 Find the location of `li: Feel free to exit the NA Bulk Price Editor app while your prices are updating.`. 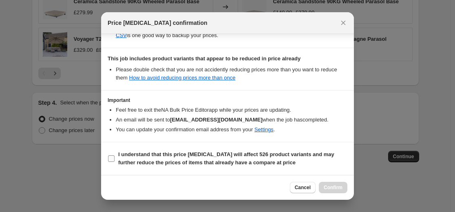

li: Feel free to exit the NA Bulk Price Editor app while your prices are updating. is located at coordinates (231, 110).